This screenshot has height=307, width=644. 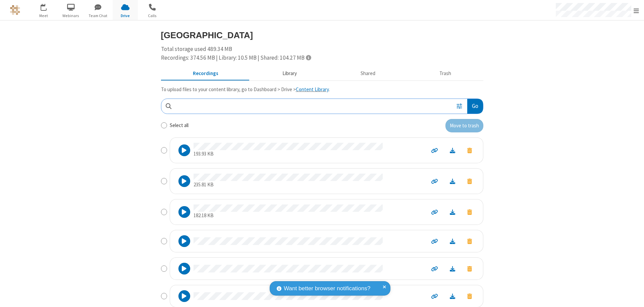 I want to click on img: QA Selenium DO NOT DELETE OR CHANGE, so click(x=15, y=10).